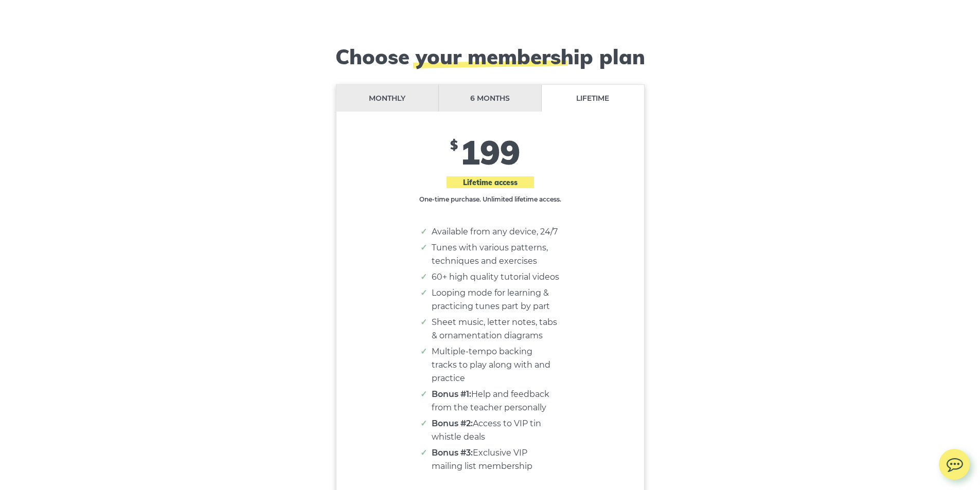  Describe the element at coordinates (495, 365) in the screenshot. I see `li: Multiple-tempo backing tracks to play along with and practice` at that location.